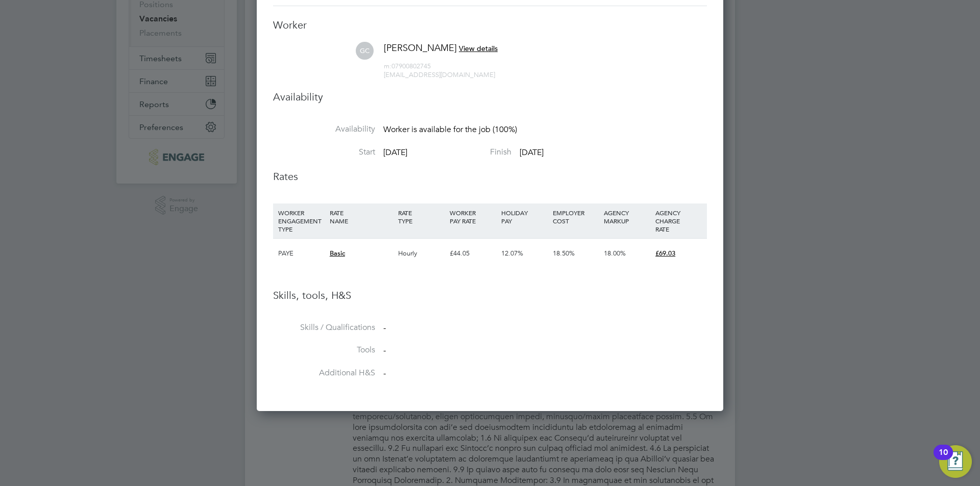 This screenshot has width=980, height=486. I want to click on div: AGENCY CHARGE RATE, so click(678, 221).